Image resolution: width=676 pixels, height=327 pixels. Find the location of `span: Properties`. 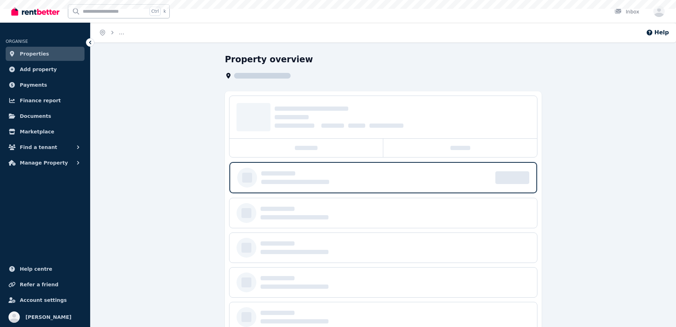

span: Properties is located at coordinates (34, 54).